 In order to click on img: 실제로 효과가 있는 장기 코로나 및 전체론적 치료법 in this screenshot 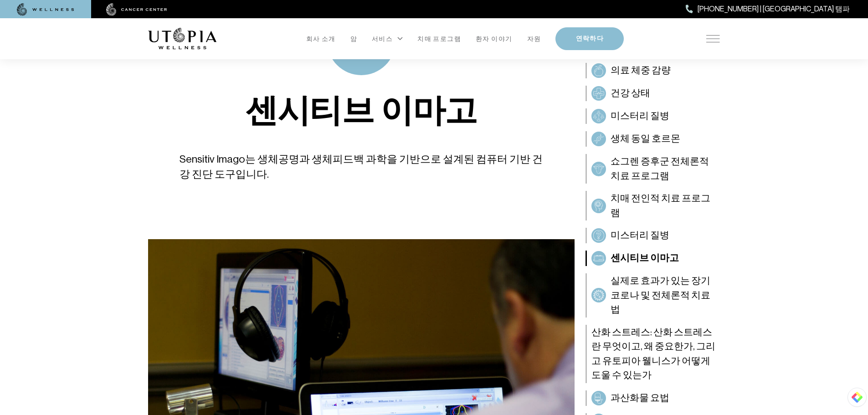, I will do `click(599, 295)`.